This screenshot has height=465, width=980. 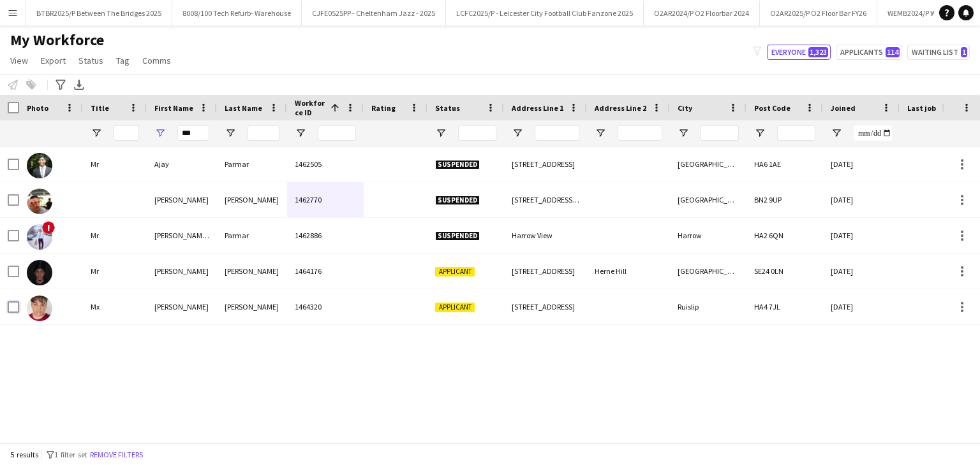 What do you see at coordinates (237, 13) in the screenshot?
I see `button: 8008/100 Tech Refurb- Warehouse` at bounding box center [237, 13].